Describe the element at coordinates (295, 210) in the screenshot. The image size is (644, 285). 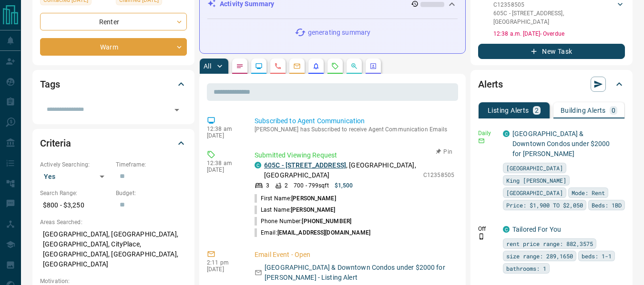
I see `p: Last Name:` at that location.